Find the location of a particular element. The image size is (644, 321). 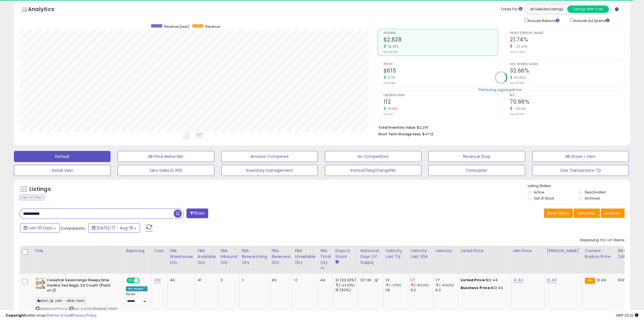

label: Out of Stock is located at coordinates (544, 198).